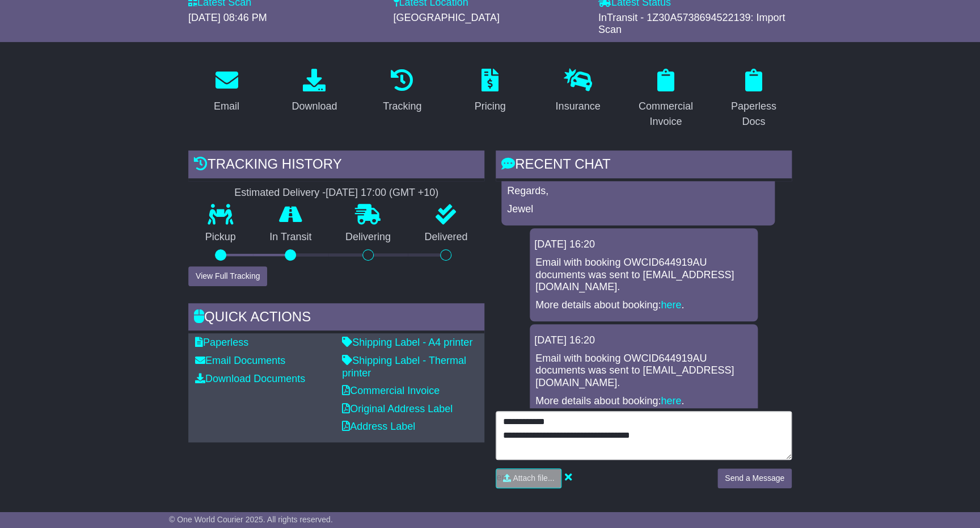  What do you see at coordinates (227, 91) in the screenshot?
I see `a: Email` at bounding box center [227, 91].